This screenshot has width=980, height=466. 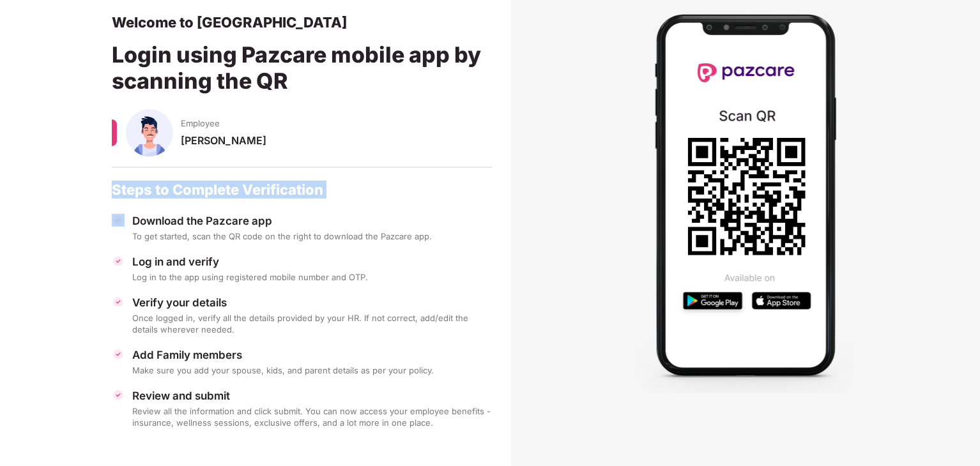 I want to click on div: To get started, scan the QR code on the right to download the Pazcare app., so click(x=312, y=236).